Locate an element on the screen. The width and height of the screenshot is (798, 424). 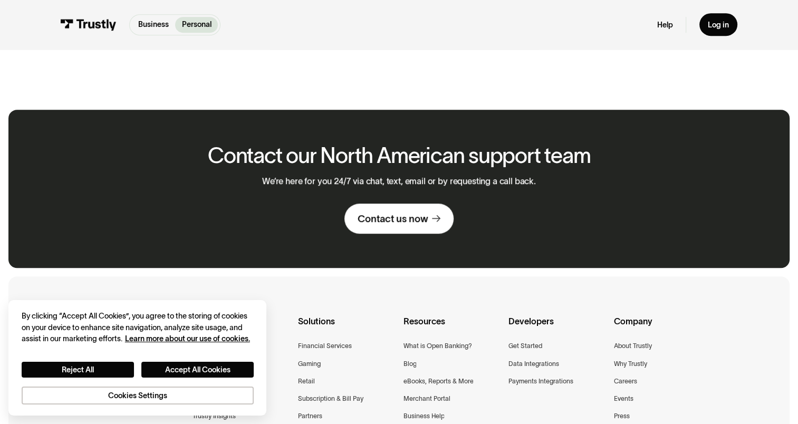
a: Personal is located at coordinates (196, 25).